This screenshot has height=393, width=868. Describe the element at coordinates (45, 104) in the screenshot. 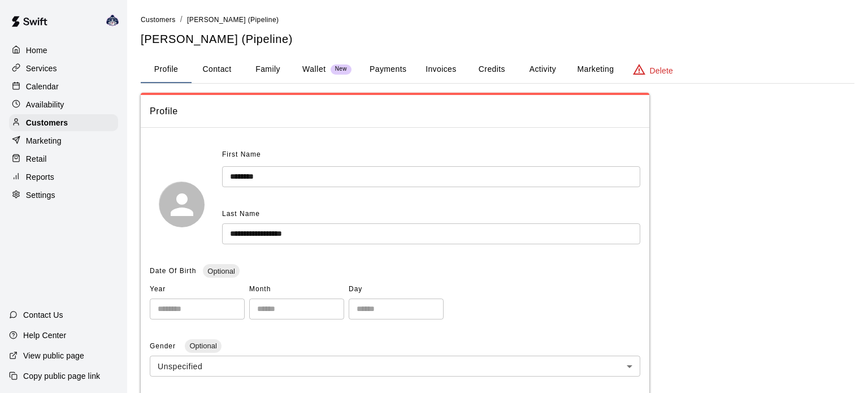

I see `p: Availability` at that location.